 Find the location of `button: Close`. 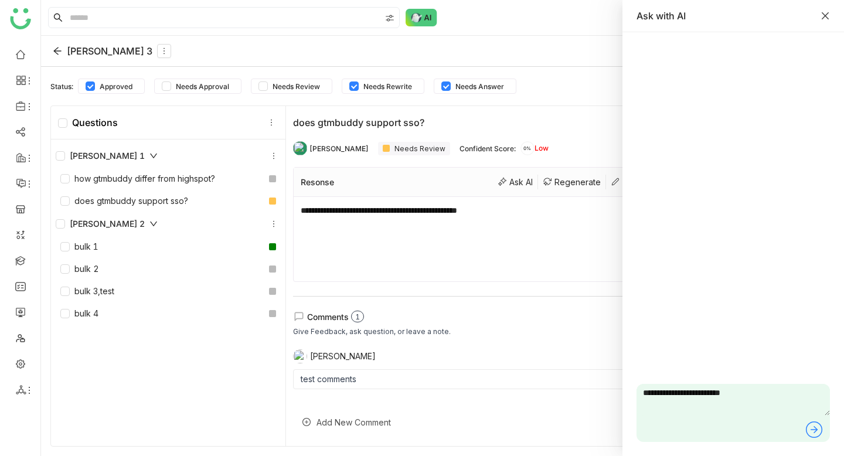

button: Close is located at coordinates (825, 16).